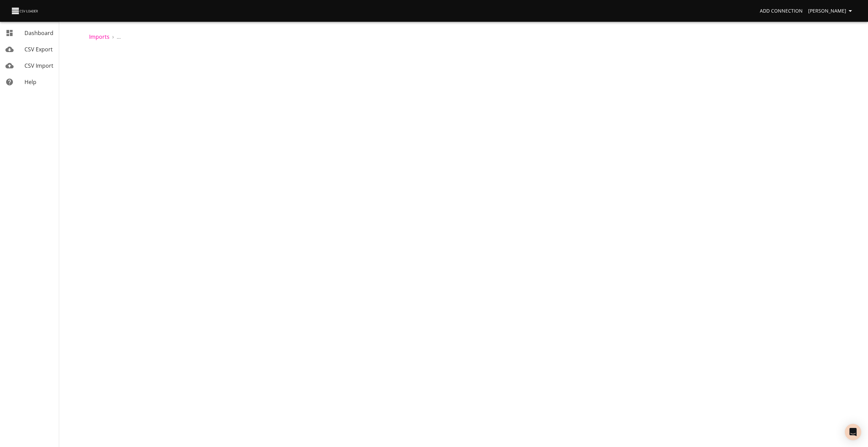  Describe the element at coordinates (38, 49) in the screenshot. I see `span: CSV Export` at that location.